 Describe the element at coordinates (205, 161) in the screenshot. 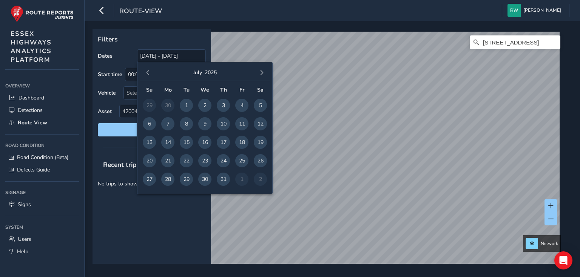

I see `span: 23` at that location.